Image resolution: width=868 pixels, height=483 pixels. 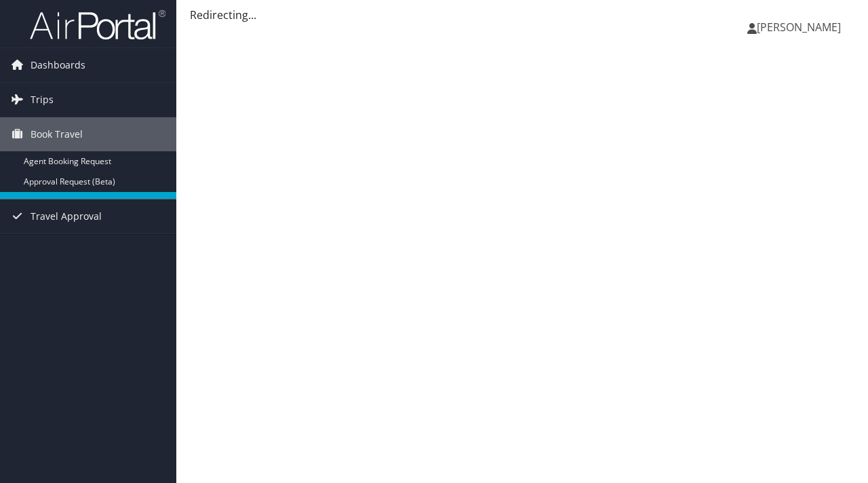 What do you see at coordinates (57, 135) in the screenshot?
I see `span: Book Travel` at bounding box center [57, 135].